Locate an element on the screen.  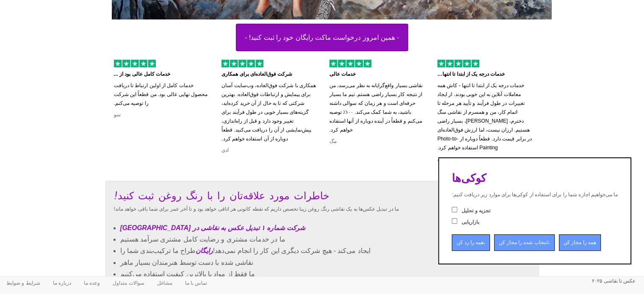
font: ما می‌خواهیم اجازه شما را برای استفاده از کوکی‌ها برای موارد زیر دریافت کنیم: is located at coordinates (535, 195).